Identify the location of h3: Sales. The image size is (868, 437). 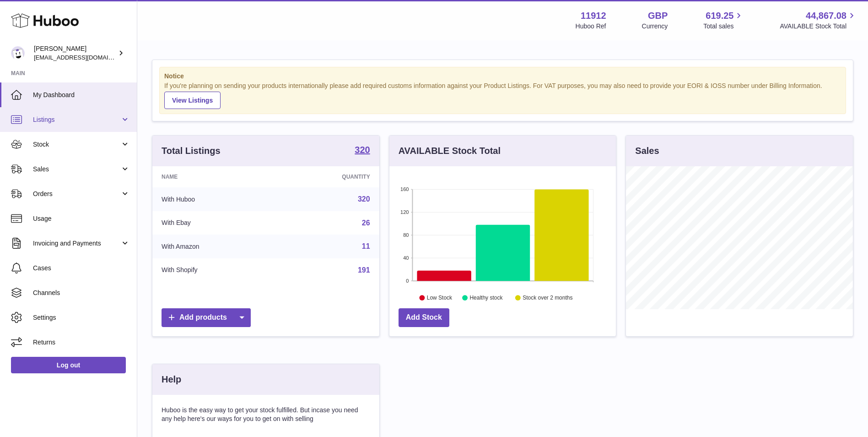
(647, 151).